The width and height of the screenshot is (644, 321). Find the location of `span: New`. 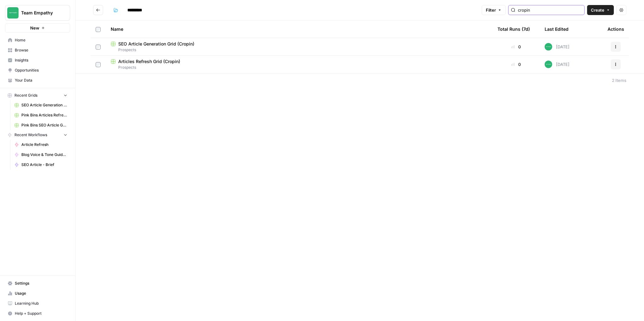

span: New is located at coordinates (35, 28).